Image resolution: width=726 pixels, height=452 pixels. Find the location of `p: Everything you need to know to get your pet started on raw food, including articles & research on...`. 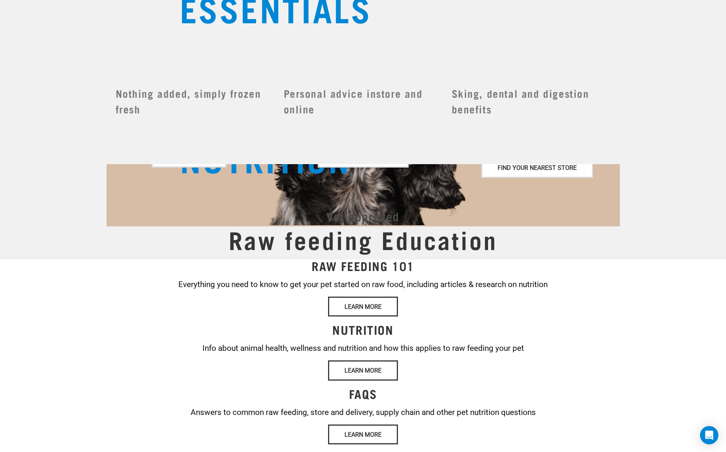

p: Everything you need to know to get your pet started on raw food, including articles & research on... is located at coordinates (363, 285).